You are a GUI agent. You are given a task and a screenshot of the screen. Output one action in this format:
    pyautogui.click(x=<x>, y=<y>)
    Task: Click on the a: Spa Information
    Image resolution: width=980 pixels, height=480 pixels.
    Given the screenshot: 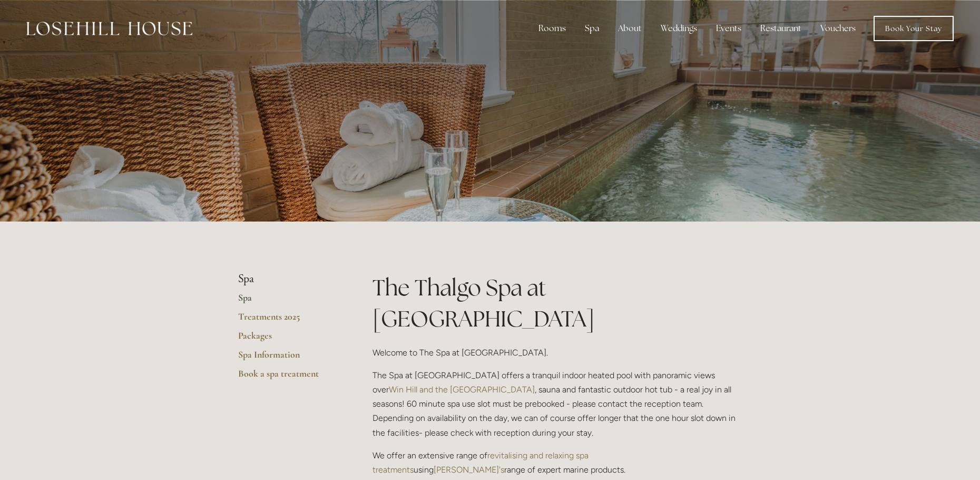 What is the action you would take?
    pyautogui.click(x=288, y=358)
    